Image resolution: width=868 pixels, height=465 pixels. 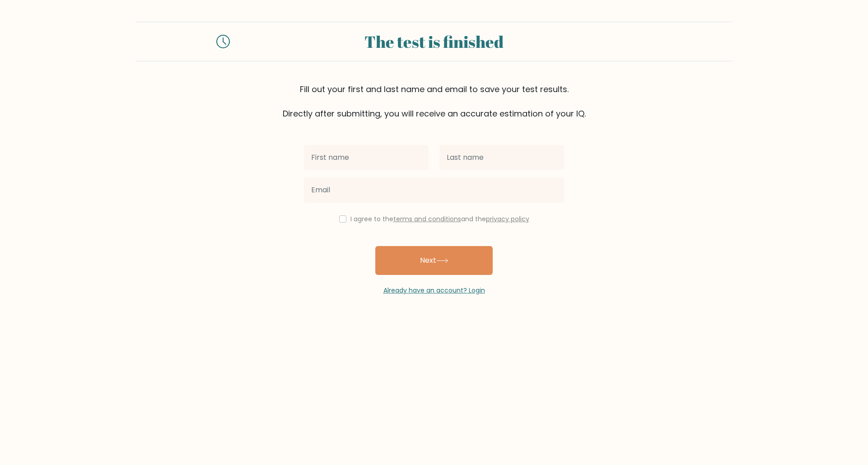 I want to click on a: privacy policy, so click(x=508, y=219).